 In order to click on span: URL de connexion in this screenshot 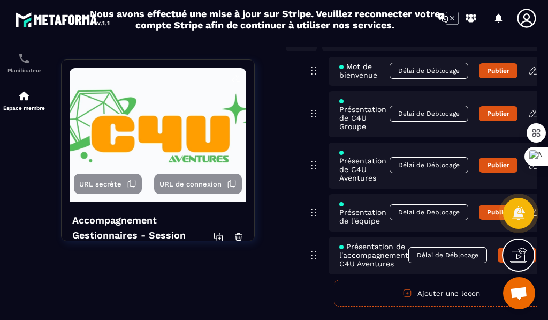, I will do `click(191, 184)`.